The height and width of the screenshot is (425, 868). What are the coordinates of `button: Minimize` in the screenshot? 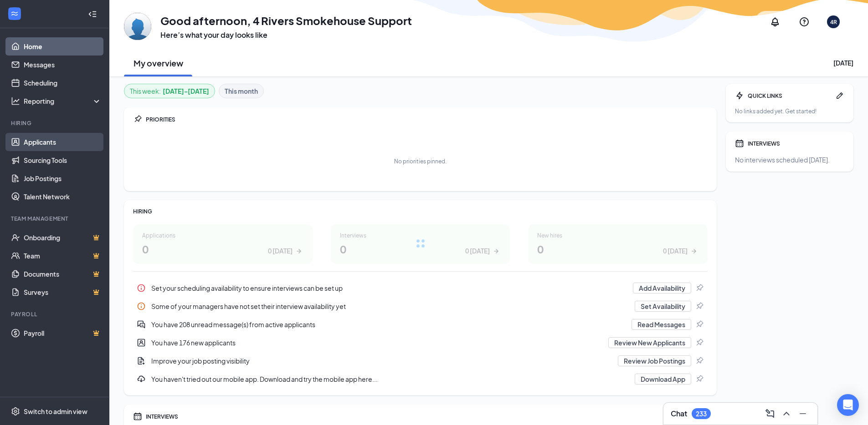 It's located at (803, 414).